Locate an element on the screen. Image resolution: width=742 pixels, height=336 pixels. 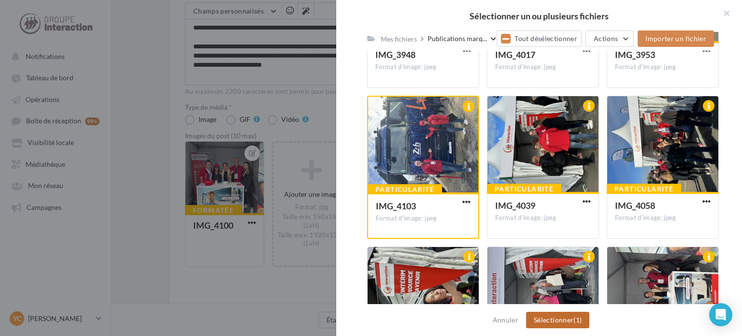
span: IMG_3953 is located at coordinates (635, 55).